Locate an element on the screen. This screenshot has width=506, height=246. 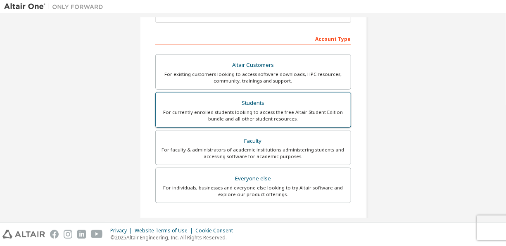
img: instagram.svg is located at coordinates (68, 234).